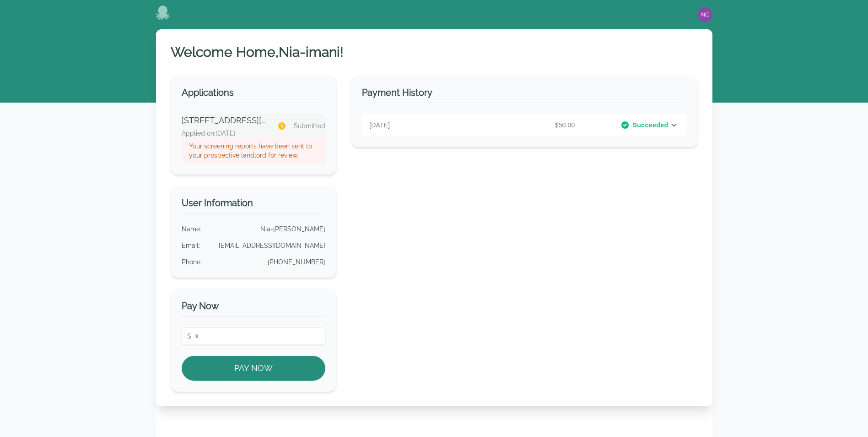  I want to click on p: Phone :, so click(192, 262).